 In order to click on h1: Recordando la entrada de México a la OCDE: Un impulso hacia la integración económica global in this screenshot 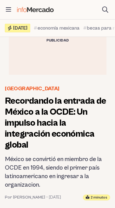, I will do `click(57, 123)`.